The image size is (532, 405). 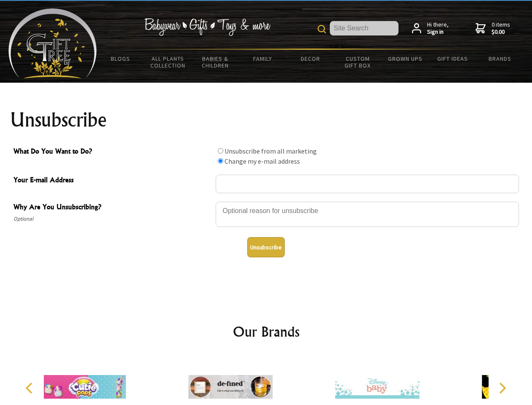 I want to click on img: Babywear - Gifts - Toys & more, so click(x=207, y=27).